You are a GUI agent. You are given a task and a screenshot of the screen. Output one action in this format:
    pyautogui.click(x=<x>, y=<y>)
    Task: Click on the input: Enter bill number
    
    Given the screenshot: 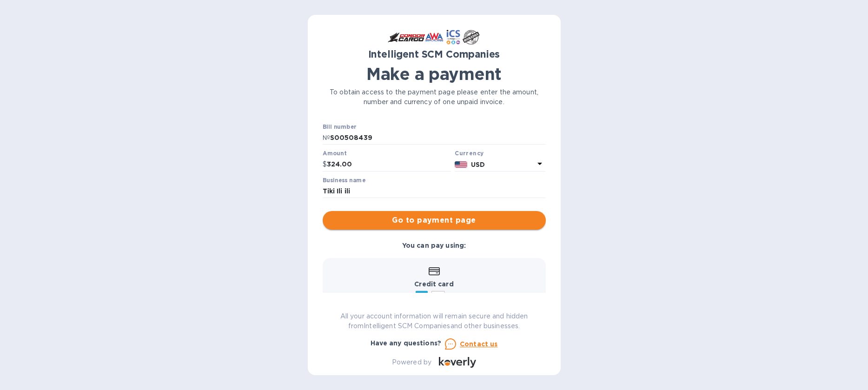 What is the action you would take?
    pyautogui.click(x=438, y=138)
    